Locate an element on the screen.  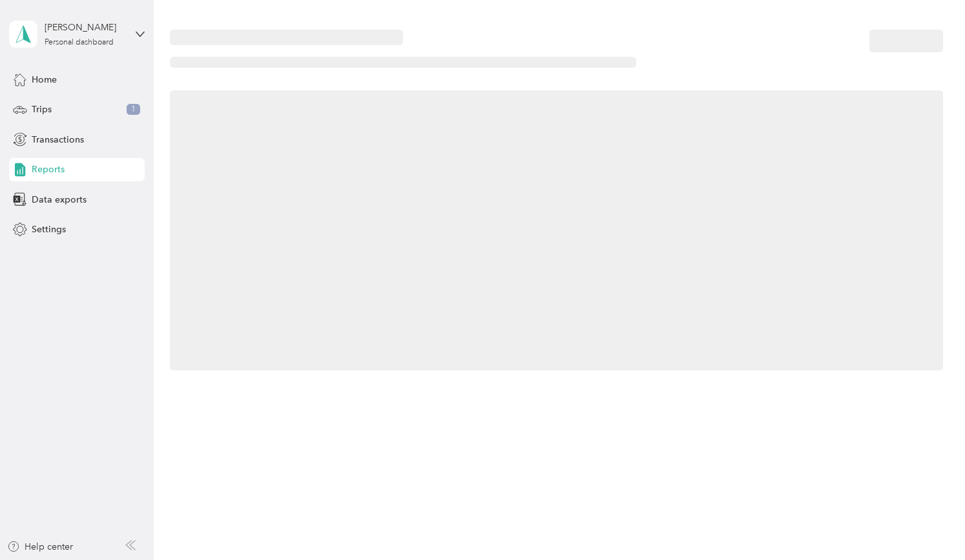
span: Transactions is located at coordinates (58, 139).